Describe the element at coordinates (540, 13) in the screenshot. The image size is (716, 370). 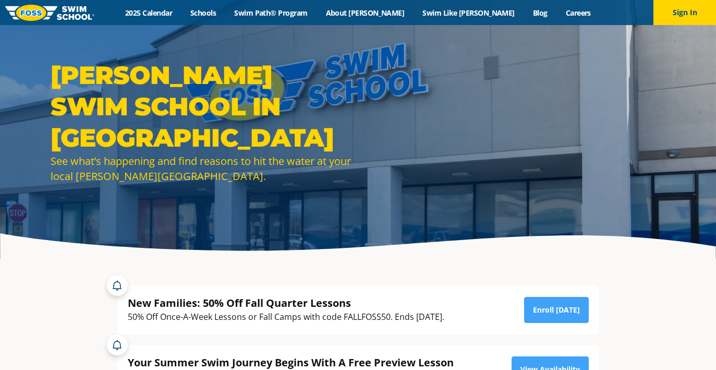
I see `a: Blog` at that location.